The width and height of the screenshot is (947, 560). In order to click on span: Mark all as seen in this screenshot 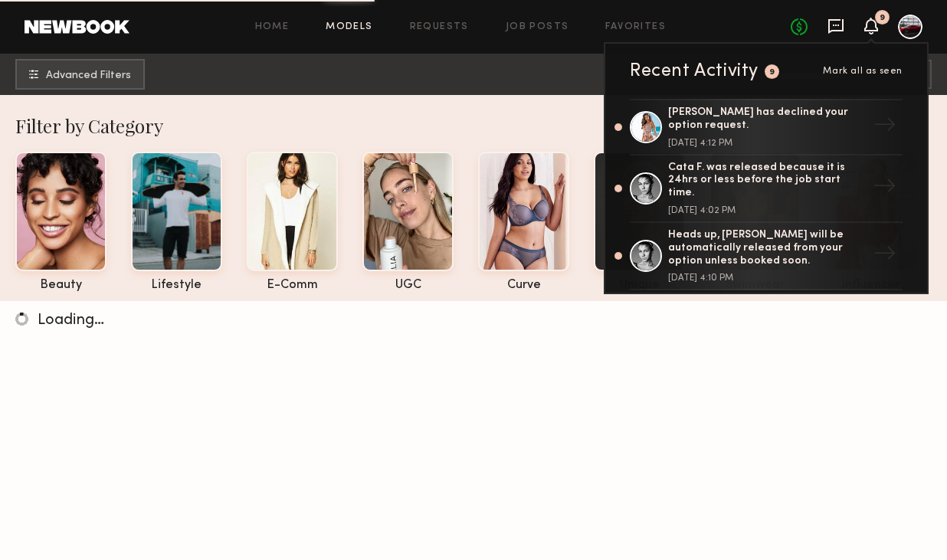, I will do `click(863, 71)`.